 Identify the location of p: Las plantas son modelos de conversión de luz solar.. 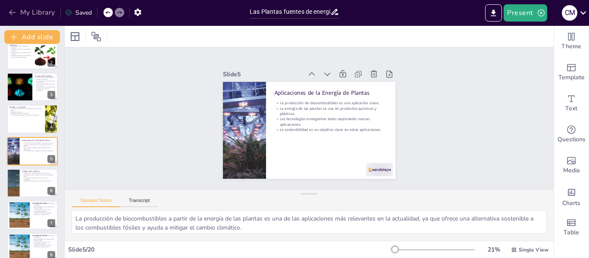
(38, 174).